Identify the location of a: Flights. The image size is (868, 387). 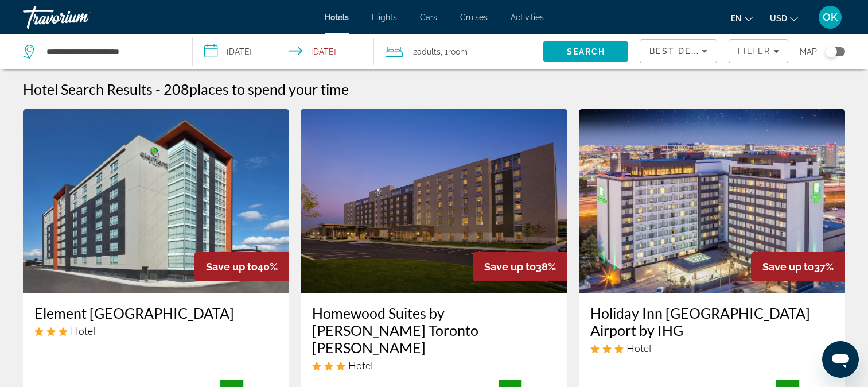
(384, 17).